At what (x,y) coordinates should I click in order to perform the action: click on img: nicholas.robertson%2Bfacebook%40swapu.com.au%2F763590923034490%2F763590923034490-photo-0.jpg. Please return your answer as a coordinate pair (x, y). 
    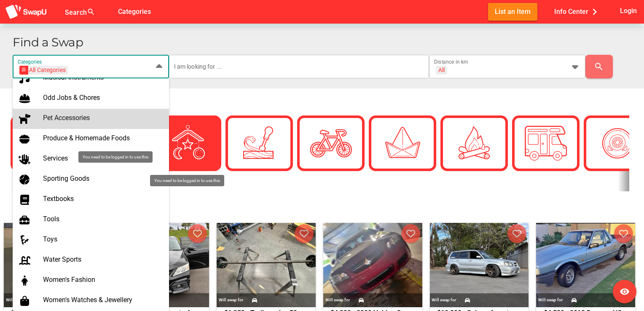
    Looking at the image, I should click on (266, 265).